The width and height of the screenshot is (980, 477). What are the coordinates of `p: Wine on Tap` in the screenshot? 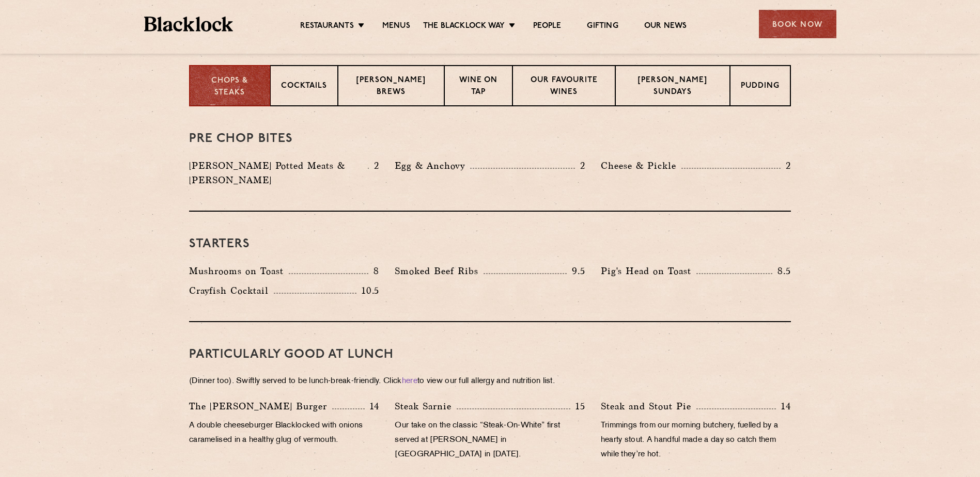 It's located at (477, 86).